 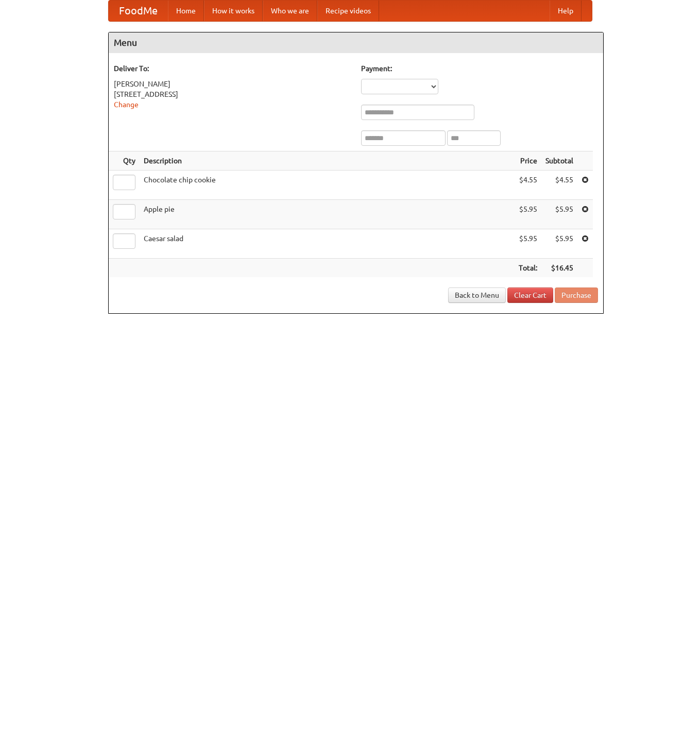 What do you see at coordinates (126, 105) in the screenshot?
I see `a: Change` at bounding box center [126, 105].